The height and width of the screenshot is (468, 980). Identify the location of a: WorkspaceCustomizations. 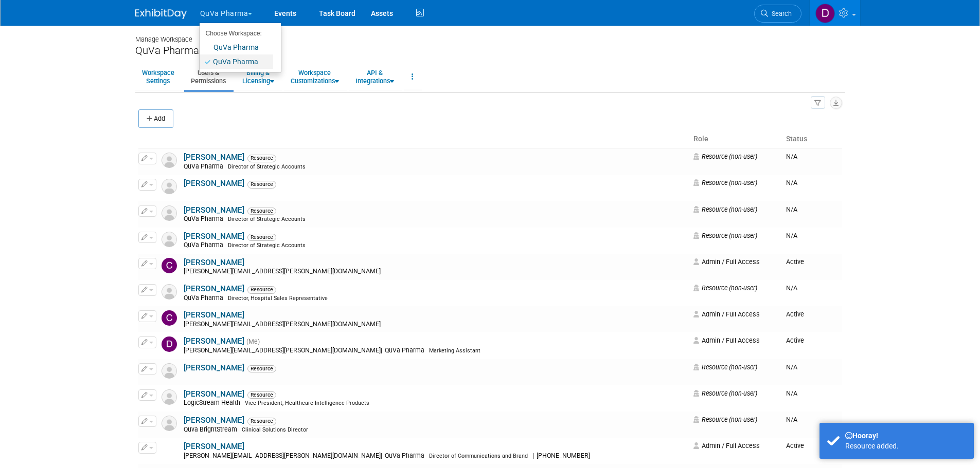
(315, 77).